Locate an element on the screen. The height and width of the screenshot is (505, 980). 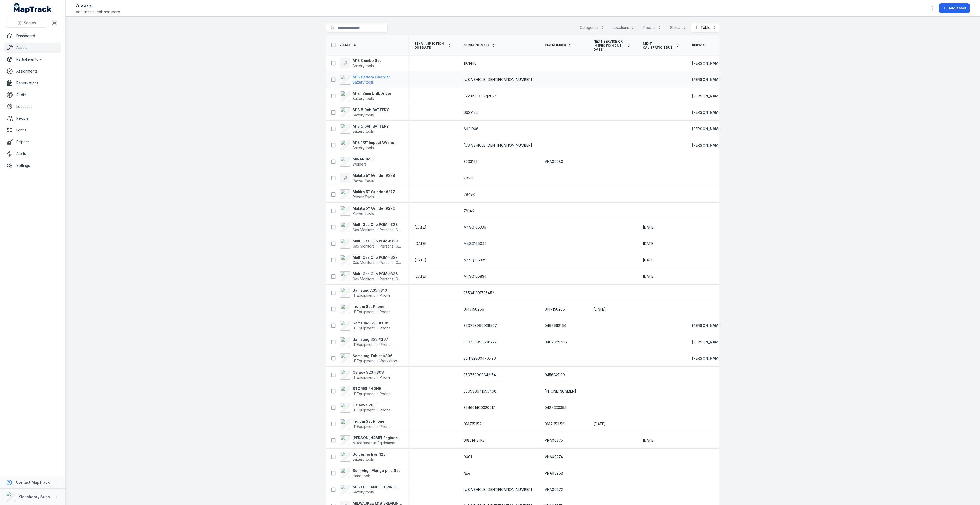
strong: Makita 5" Grinder #277 is located at coordinates (374, 192).